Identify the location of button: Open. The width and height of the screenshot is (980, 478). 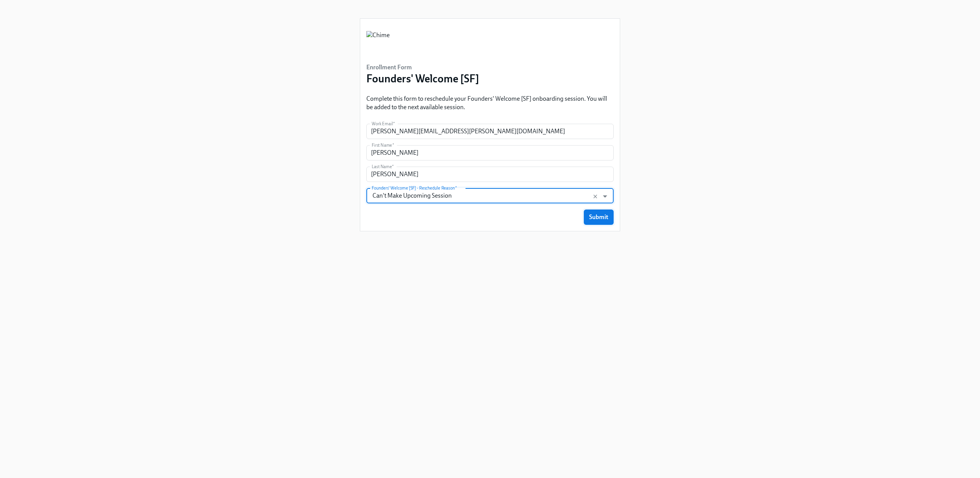
(605, 196).